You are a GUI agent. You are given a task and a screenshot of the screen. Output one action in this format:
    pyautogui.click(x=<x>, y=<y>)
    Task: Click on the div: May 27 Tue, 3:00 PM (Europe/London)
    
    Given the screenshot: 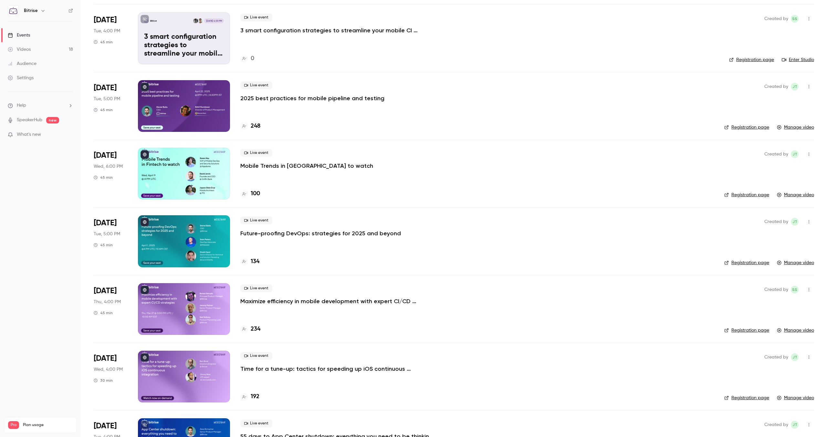 What is the action you would take?
    pyautogui.click(x=111, y=38)
    